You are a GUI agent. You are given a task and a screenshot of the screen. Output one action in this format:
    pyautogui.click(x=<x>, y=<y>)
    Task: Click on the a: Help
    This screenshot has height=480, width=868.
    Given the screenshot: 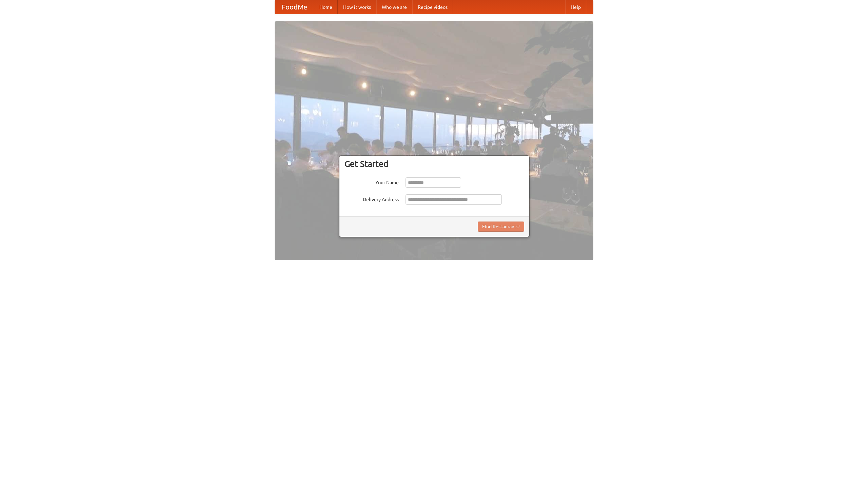 What is the action you would take?
    pyautogui.click(x=576, y=7)
    